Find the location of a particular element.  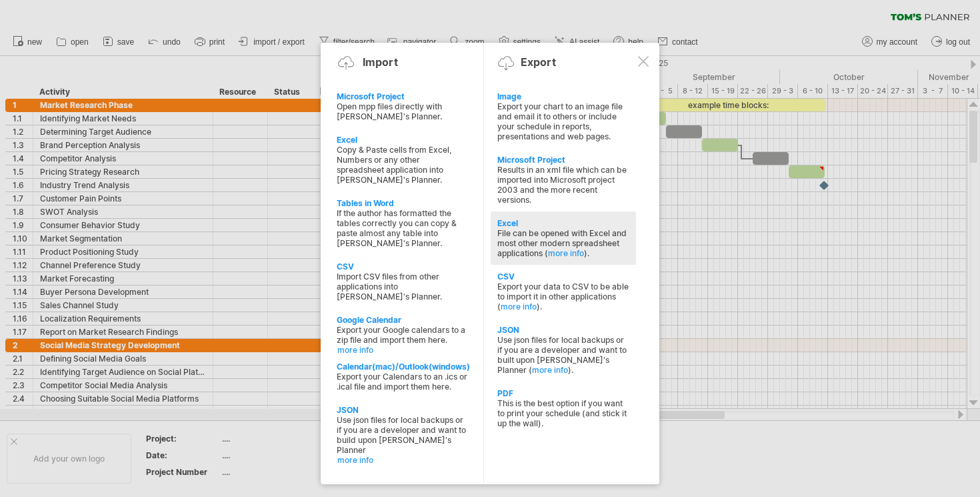

div: Import is located at coordinates (380, 62).